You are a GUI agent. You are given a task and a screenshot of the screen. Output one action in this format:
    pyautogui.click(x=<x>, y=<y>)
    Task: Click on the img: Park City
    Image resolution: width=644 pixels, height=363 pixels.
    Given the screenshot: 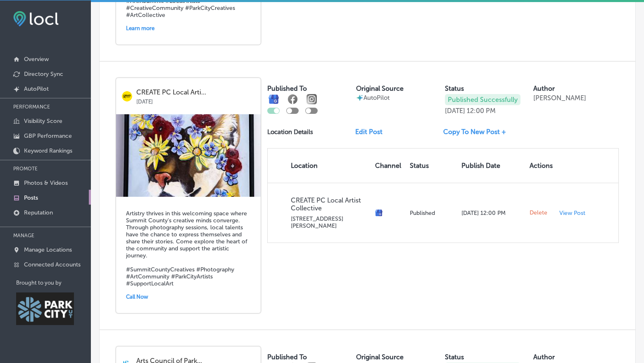 What is the action you would take?
    pyautogui.click(x=45, y=308)
    